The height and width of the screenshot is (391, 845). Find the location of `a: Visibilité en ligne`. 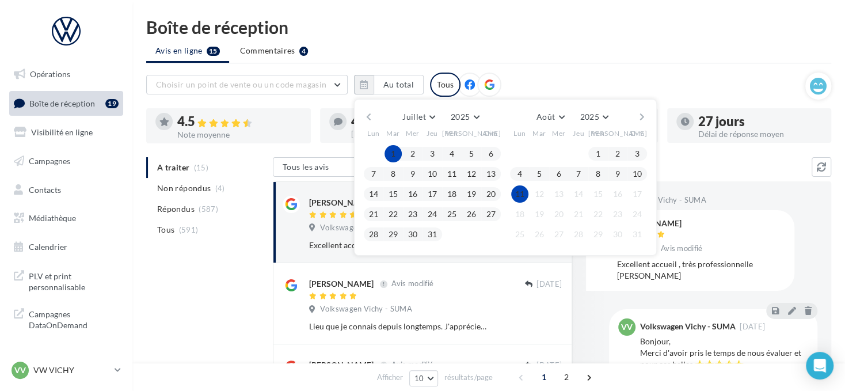

a: Visibilité en ligne is located at coordinates (66, 132).